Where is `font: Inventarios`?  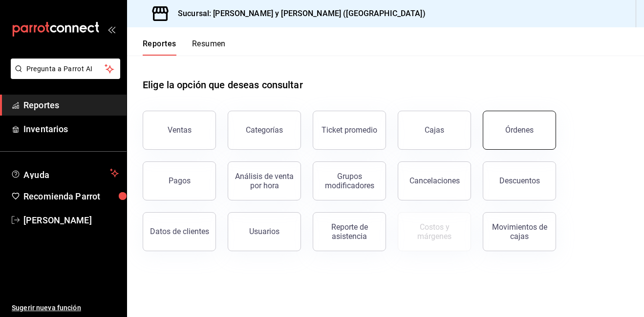 font: Inventarios is located at coordinates (46, 129).